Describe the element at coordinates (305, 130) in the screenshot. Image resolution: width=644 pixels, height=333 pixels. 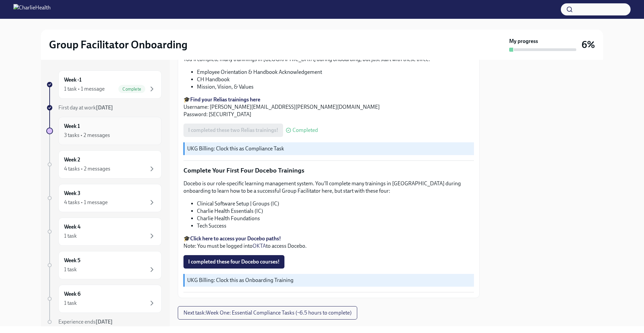
I see `span: Completed` at that location.